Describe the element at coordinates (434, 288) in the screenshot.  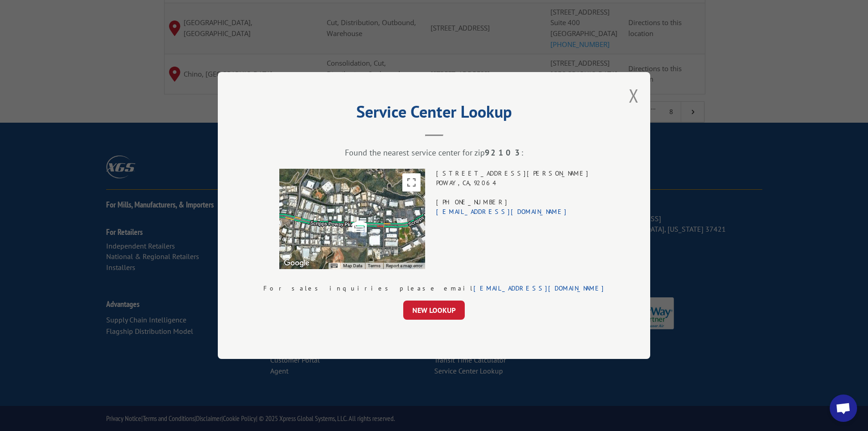
I see `div: For sales inquiries please email` at that location.